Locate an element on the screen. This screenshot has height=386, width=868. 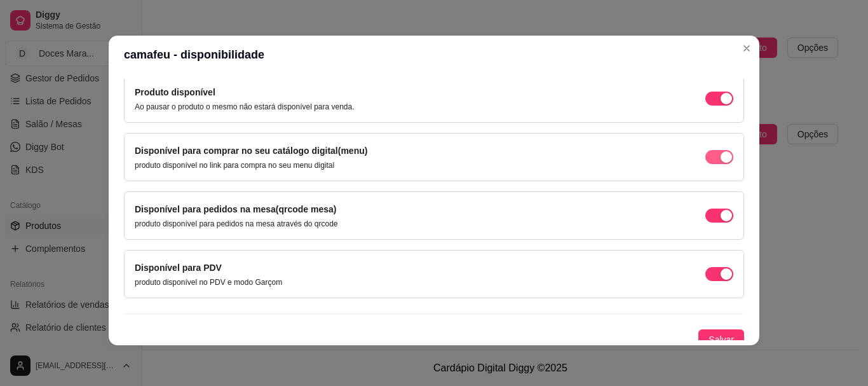
span: Salvar is located at coordinates (721, 339).